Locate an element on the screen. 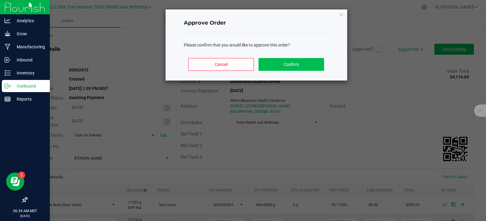 The width and height of the screenshot is (486, 221). button: Confirm is located at coordinates (291, 64).